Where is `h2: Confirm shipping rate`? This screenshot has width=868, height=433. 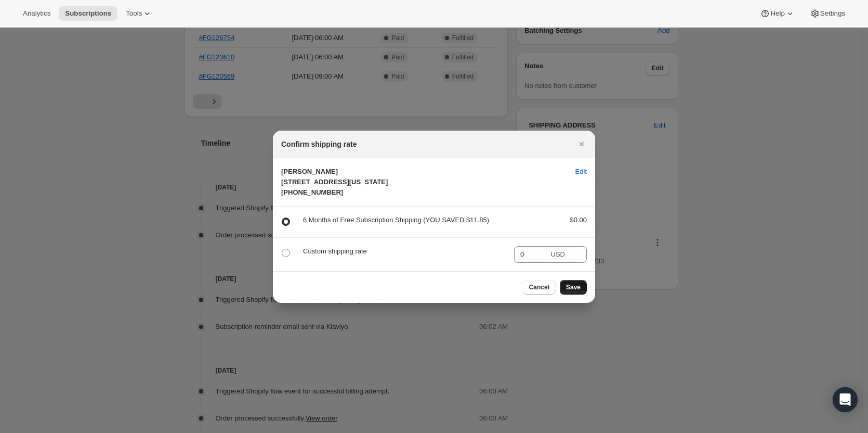 h2: Confirm shipping rate is located at coordinates (319, 144).